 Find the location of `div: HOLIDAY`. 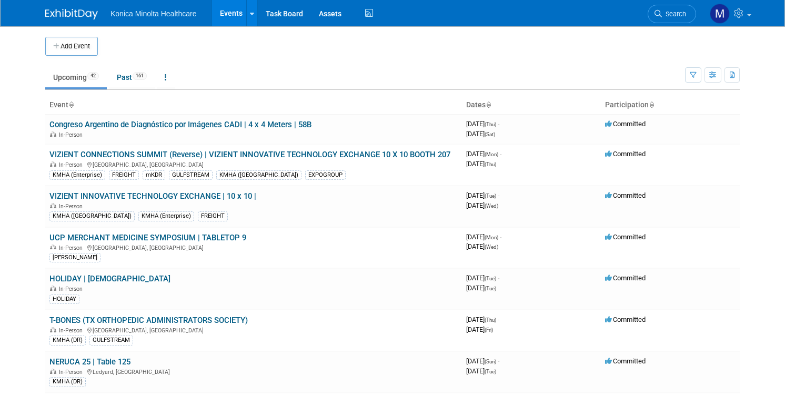

div: HOLIDAY is located at coordinates (64, 299).